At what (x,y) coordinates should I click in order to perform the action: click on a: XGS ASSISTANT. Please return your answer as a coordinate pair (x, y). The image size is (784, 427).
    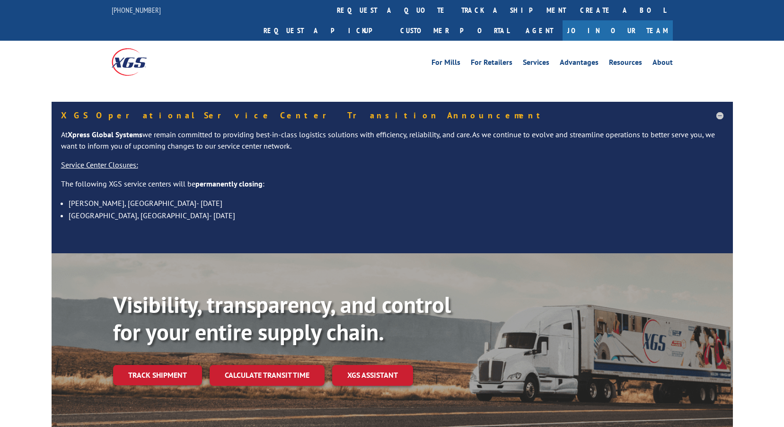
    Looking at the image, I should click on (372, 375).